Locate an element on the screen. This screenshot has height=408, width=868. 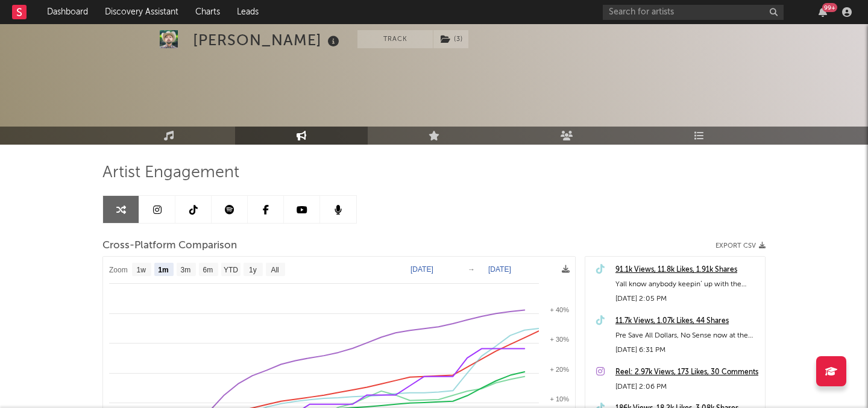
text: 6m is located at coordinates (208, 270).